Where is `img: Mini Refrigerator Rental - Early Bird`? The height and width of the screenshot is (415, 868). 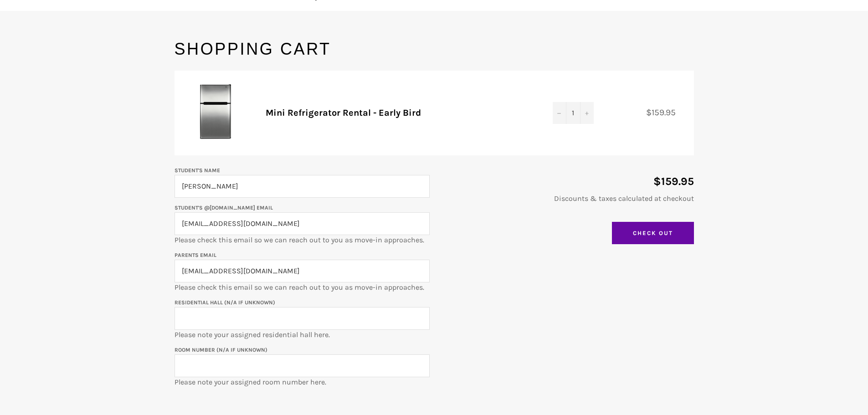 img: Mini Refrigerator Rental - Early Bird is located at coordinates (215, 112).